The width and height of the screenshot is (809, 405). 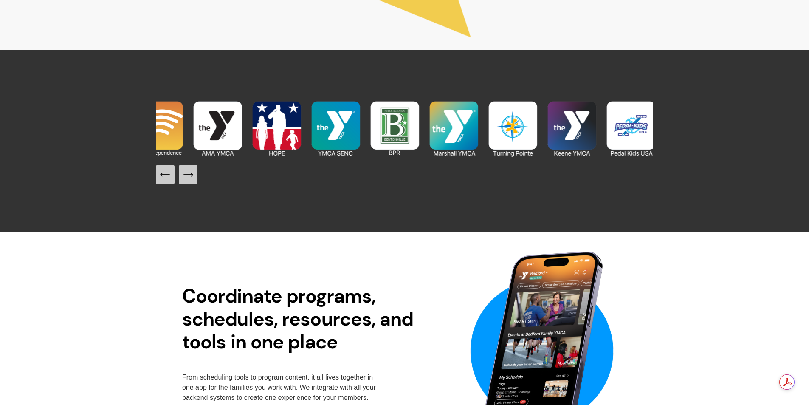 I want to click on h2: Coordinate programs, schedules, resources, and tools in one place, so click(x=305, y=319).